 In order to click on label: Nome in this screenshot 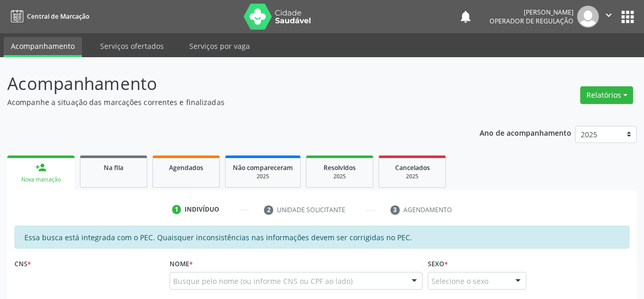, I will do `click(181, 263)`.